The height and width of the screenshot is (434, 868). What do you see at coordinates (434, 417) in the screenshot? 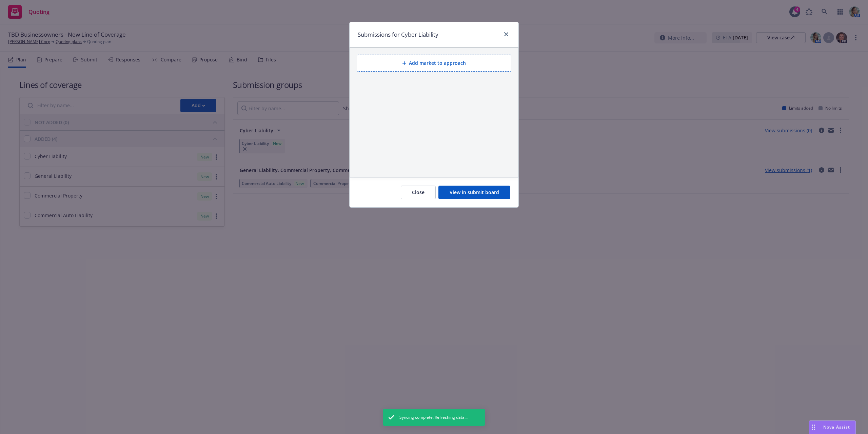
I see `span: Syncing complete. Refreshing data...` at bounding box center [434, 417].